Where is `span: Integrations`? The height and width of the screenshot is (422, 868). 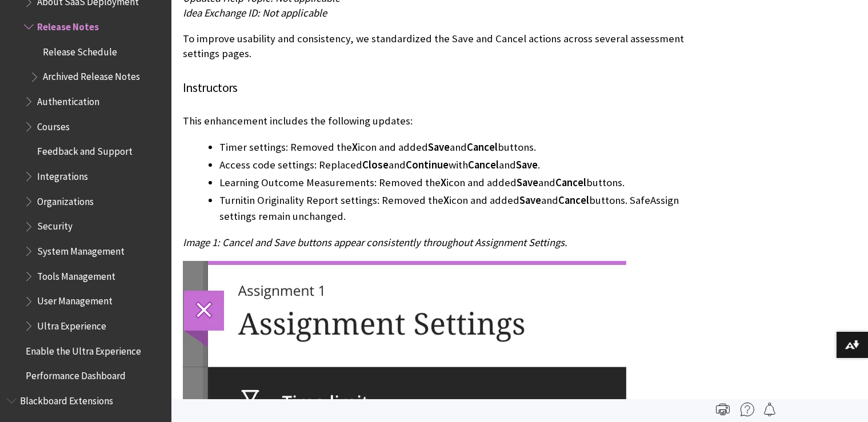
span: Integrations is located at coordinates (62, 174).